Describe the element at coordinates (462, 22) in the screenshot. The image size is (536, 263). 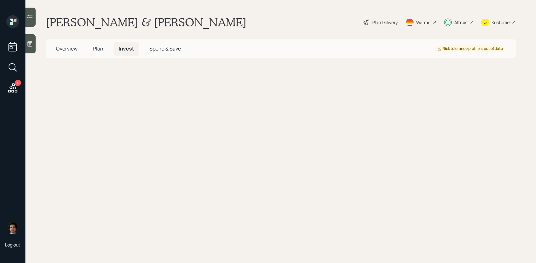
I see `div: Altruist` at that location.